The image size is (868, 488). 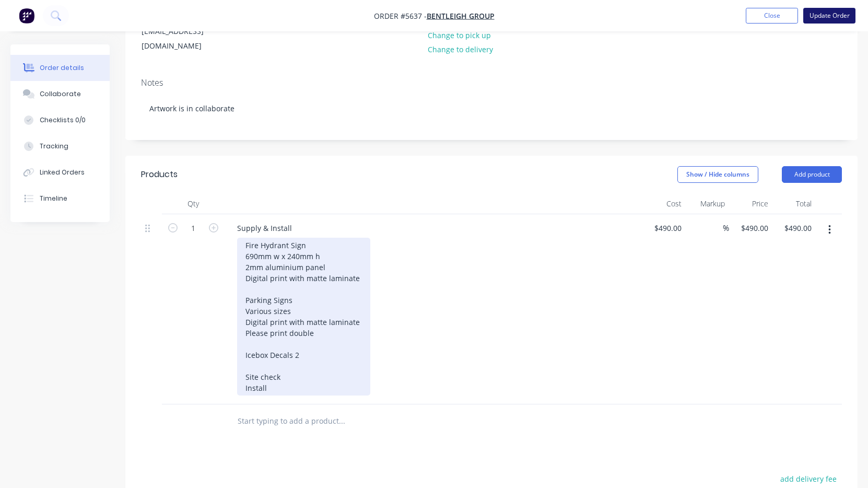 What do you see at coordinates (342, 422) in the screenshot?
I see `input: Start typing to add a product...` at bounding box center [342, 422].